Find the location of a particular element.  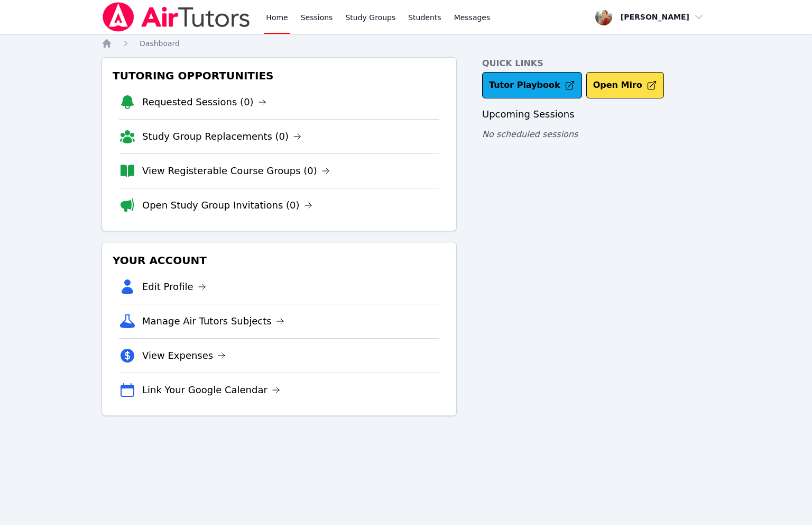

a: Open Study Group Invitations (0) is located at coordinates (227, 206).